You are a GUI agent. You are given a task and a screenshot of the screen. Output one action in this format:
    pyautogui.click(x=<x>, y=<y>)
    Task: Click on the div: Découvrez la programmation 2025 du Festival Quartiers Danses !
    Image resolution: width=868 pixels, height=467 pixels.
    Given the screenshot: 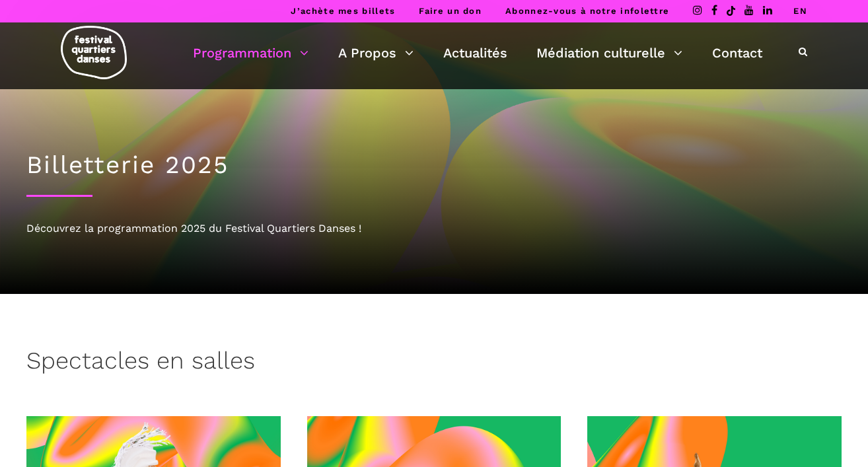 What is the action you would take?
    pyautogui.click(x=434, y=229)
    